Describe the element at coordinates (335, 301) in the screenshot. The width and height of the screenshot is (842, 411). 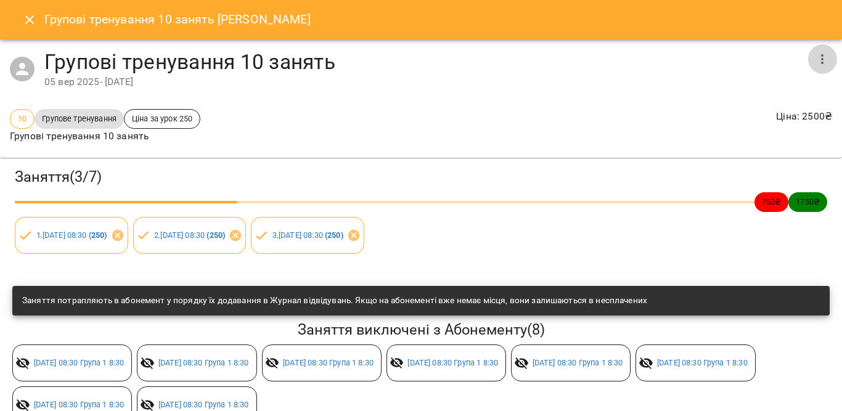
I see `div: Заняття потрапляють в абонемент у порядку їх додавання в Журнал відвідувань. Якщо на абонементі в...` at that location.